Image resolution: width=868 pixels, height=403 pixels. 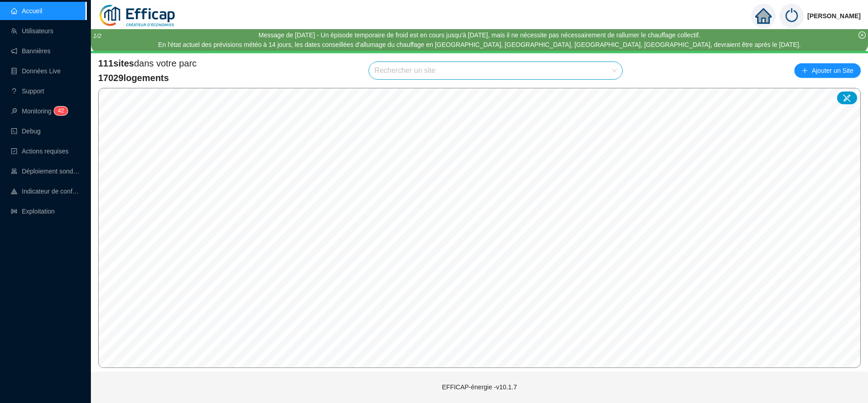 I want to click on a: codeDebug, so click(x=25, y=131).